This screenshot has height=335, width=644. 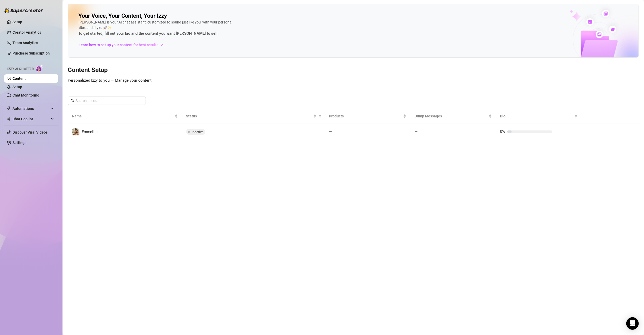 What do you see at coordinates (19, 79) in the screenshot?
I see `a: Content` at bounding box center [19, 79].